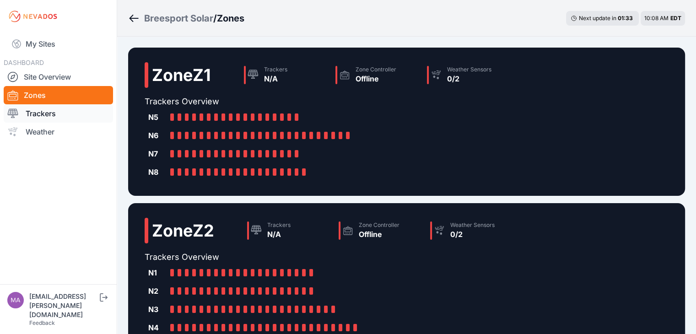 This screenshot has height=334, width=696. Describe the element at coordinates (58, 95) in the screenshot. I see `a: Zones` at that location.